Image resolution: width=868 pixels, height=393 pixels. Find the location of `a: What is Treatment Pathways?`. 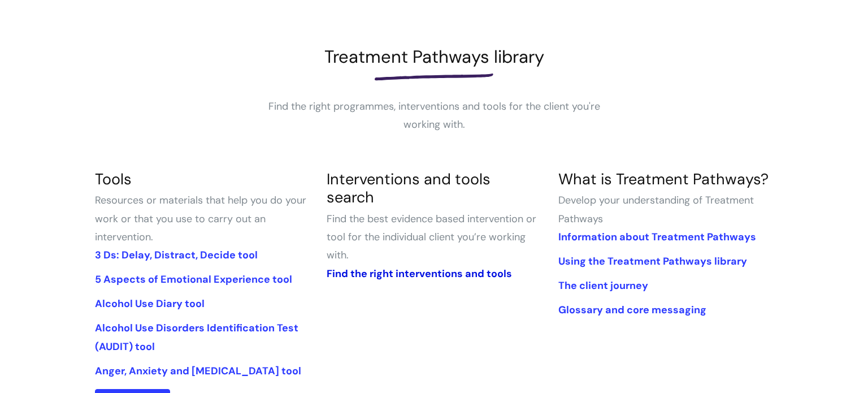

a: What is Treatment Pathways? is located at coordinates (664, 178).